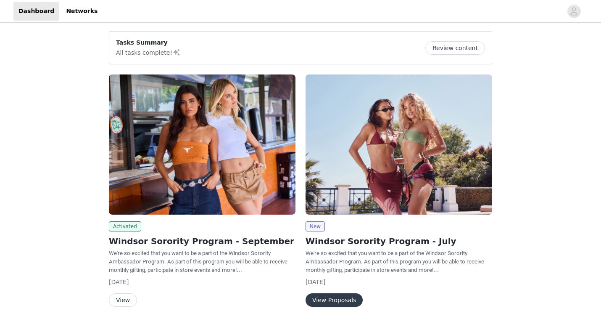  What do you see at coordinates (202, 241) in the screenshot?
I see `h2: Windsor Sorority Program - September` at bounding box center [202, 241].